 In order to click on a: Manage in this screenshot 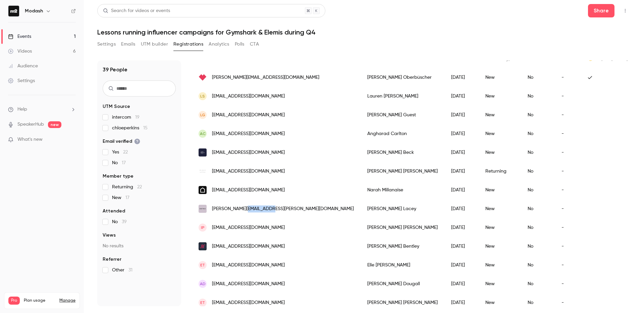, I will do `click(67, 301)`.